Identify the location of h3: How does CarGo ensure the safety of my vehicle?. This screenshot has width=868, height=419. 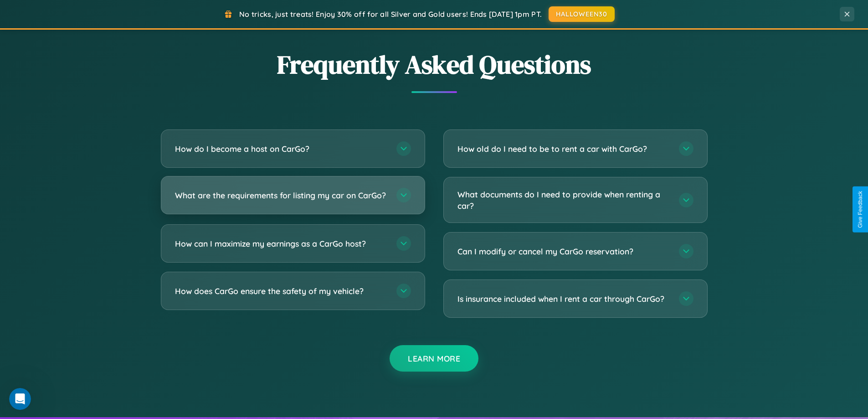
(282, 290).